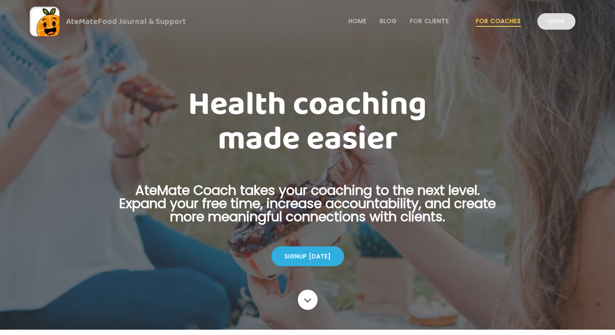  I want to click on a: Login, so click(557, 21).